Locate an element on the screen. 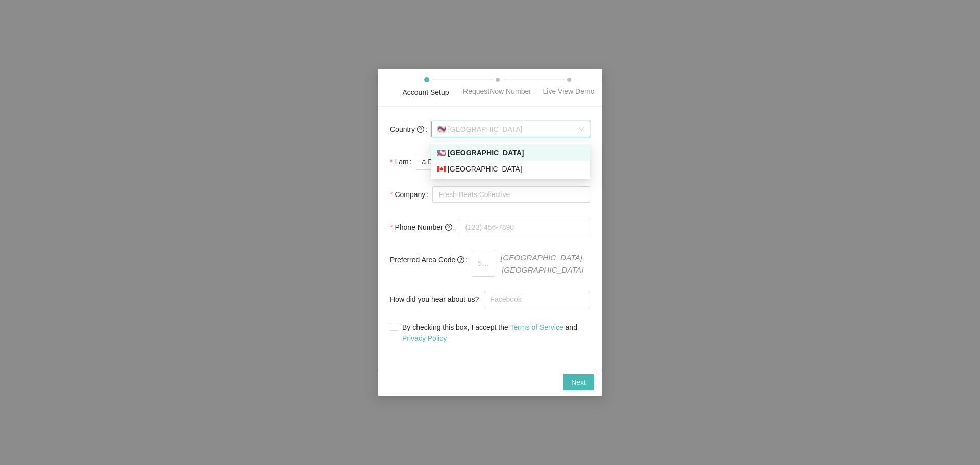 Image resolution: width=980 pixels, height=465 pixels. label: I am is located at coordinates (402, 162).